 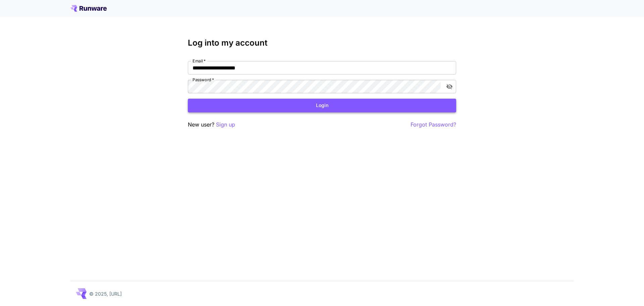 I want to click on p: New user?, so click(x=211, y=125).